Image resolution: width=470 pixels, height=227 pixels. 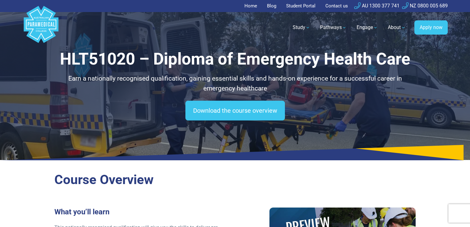 I want to click on a: Engage, so click(x=367, y=27).